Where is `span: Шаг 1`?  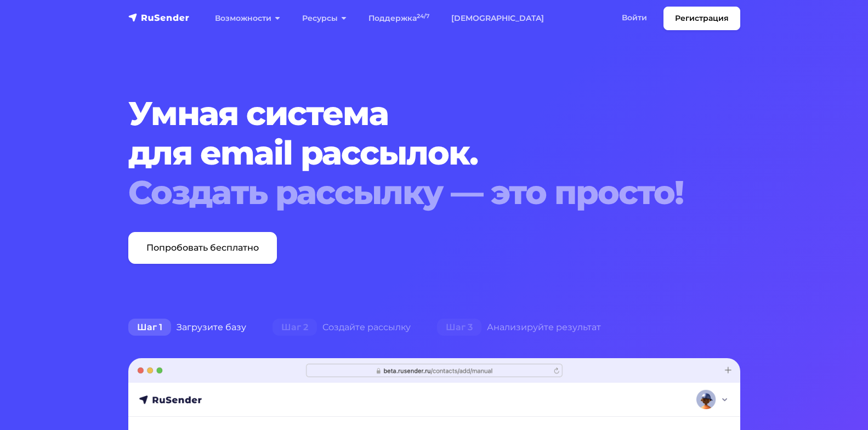
span: Шаг 1 is located at coordinates (150, 328).